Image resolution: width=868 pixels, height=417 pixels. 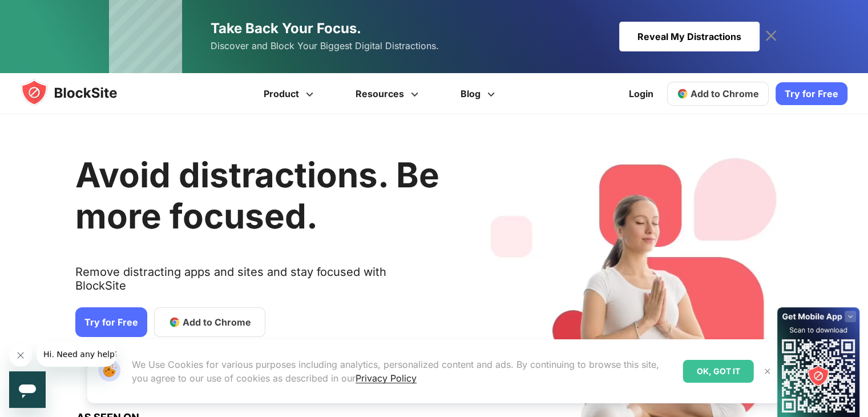 I want to click on a: Product, so click(x=290, y=94).